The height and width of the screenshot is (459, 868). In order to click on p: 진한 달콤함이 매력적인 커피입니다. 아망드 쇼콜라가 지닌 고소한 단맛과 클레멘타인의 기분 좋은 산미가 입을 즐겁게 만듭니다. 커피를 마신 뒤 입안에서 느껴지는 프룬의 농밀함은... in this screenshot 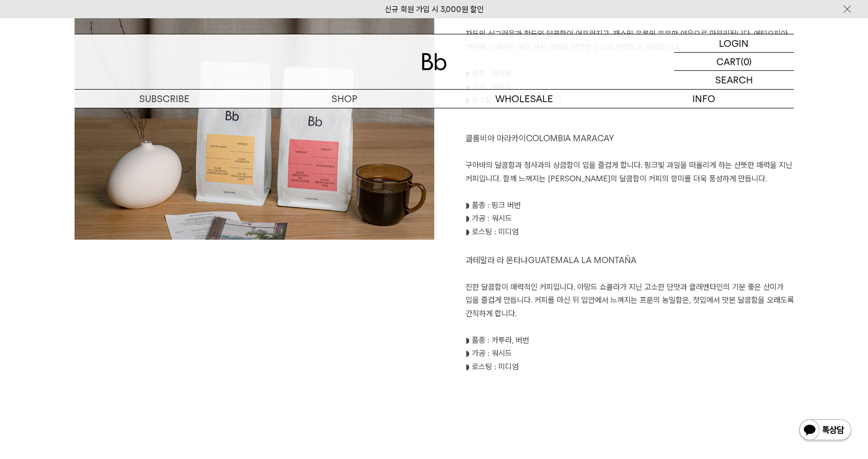, I will do `click(630, 301)`.